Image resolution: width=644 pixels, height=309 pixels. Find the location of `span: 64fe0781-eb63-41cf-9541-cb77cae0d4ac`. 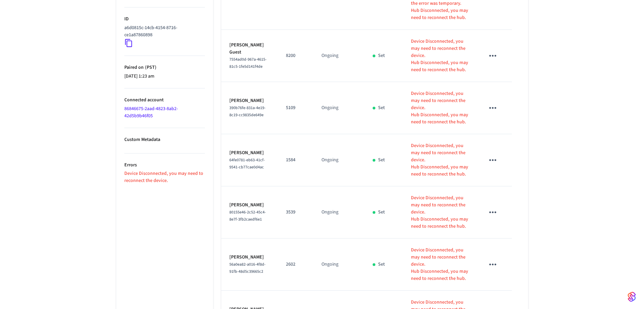

span: 64fe0781-eb63-41cf-9541-cb77cae0d4ac is located at coordinates (247, 164).